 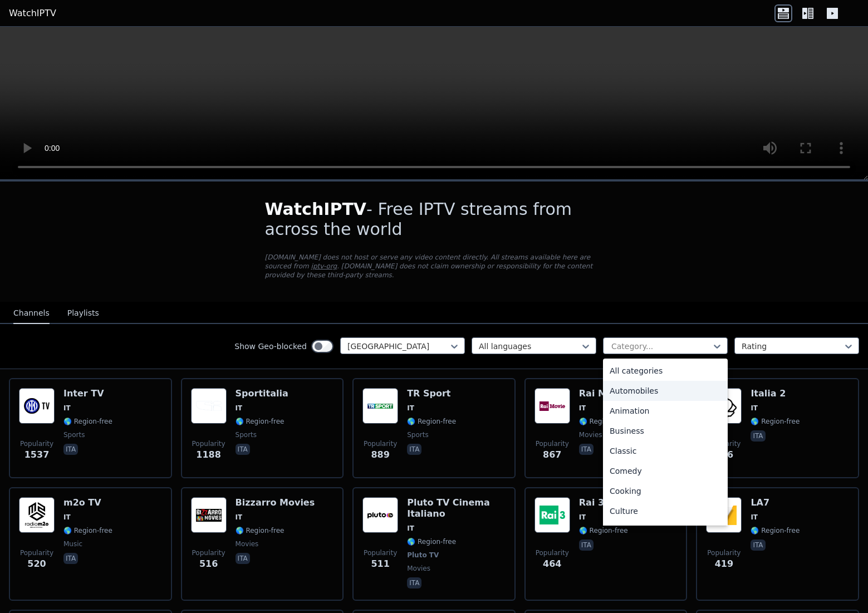 I want to click on span: 889, so click(x=379, y=454).